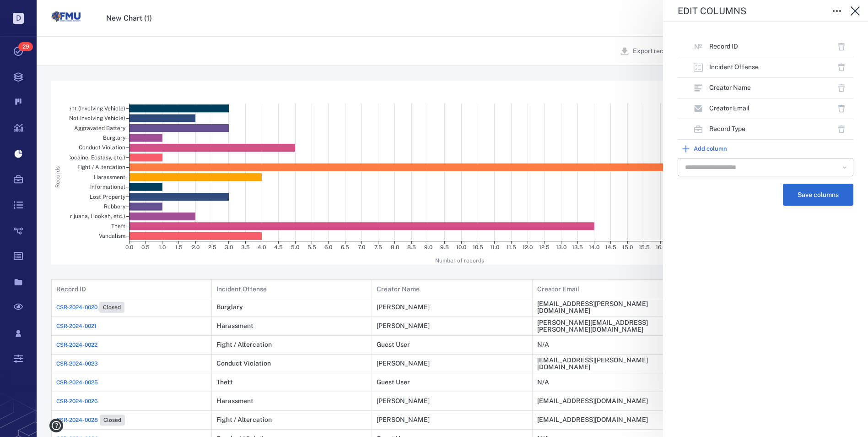 The width and height of the screenshot is (868, 437). What do you see at coordinates (26, 47) in the screenshot?
I see `span: 29` at bounding box center [26, 47].